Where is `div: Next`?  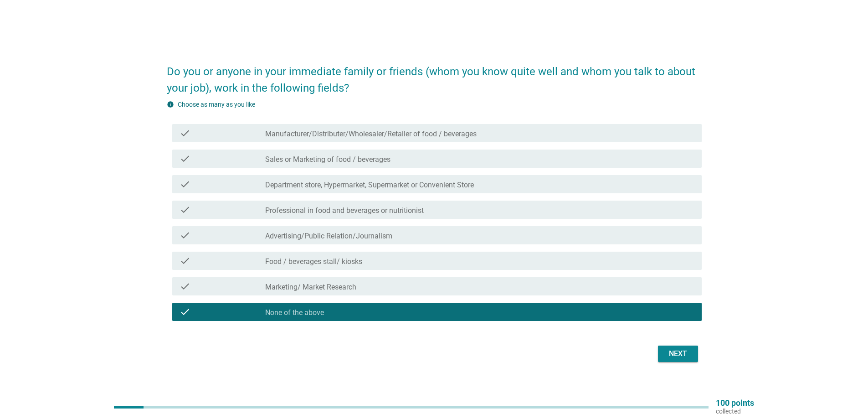
div: Next is located at coordinates (678, 354).